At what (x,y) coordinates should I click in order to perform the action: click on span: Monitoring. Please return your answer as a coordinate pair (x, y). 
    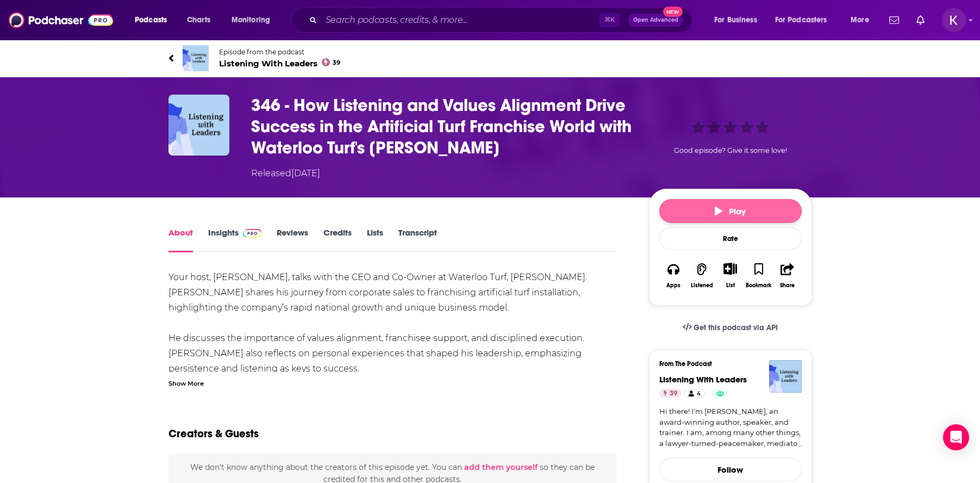
    Looking at the image, I should click on (250, 20).